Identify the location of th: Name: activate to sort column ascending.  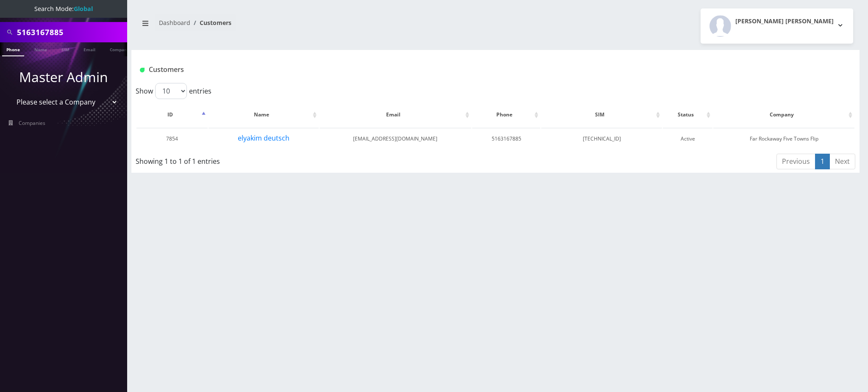
(263, 115).